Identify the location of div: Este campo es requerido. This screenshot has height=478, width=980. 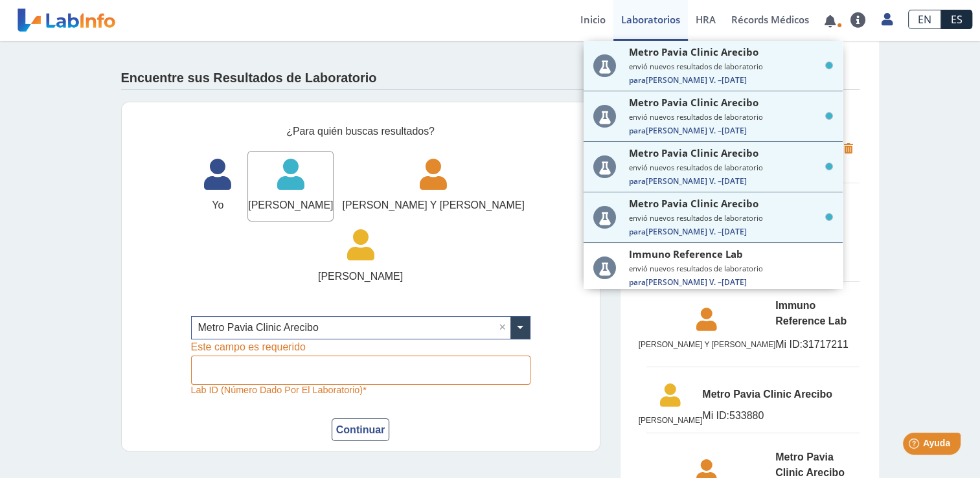
(248, 347).